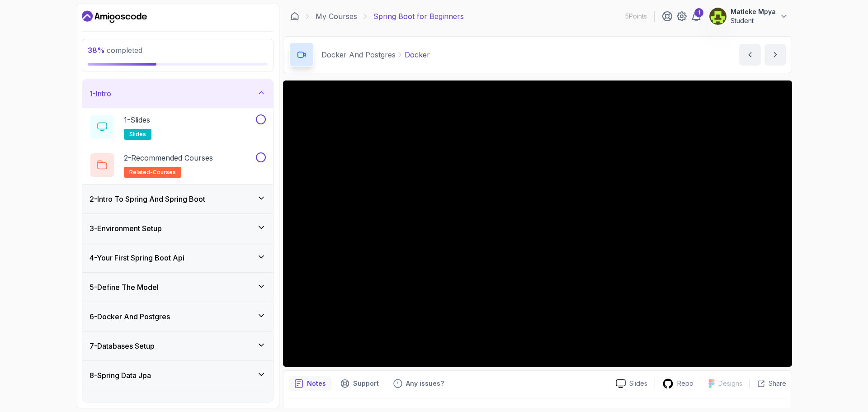 The width and height of the screenshot is (868, 412). What do you see at coordinates (130, 317) in the screenshot?
I see `h3: 6 - Docker And Postgres` at bounding box center [130, 317].